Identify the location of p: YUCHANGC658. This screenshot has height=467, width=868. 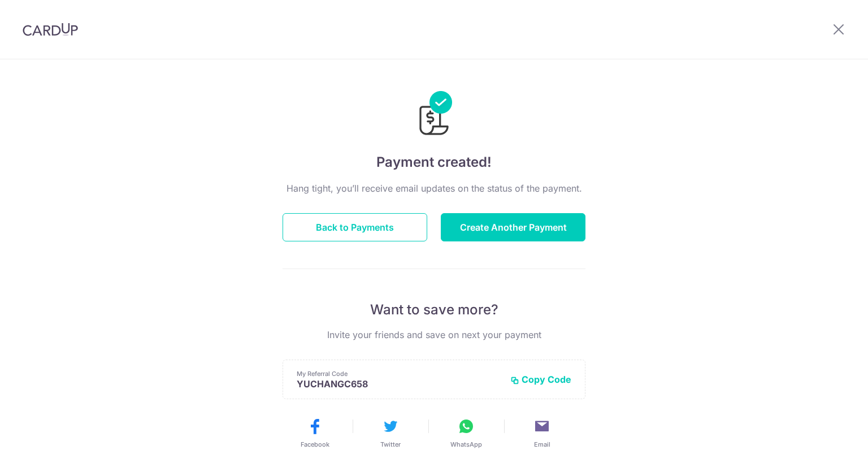
(399, 383).